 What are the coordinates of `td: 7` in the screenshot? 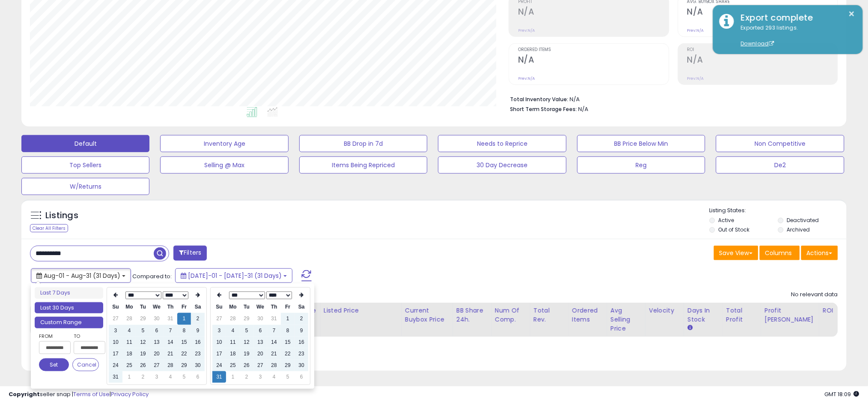 It's located at (170, 330).